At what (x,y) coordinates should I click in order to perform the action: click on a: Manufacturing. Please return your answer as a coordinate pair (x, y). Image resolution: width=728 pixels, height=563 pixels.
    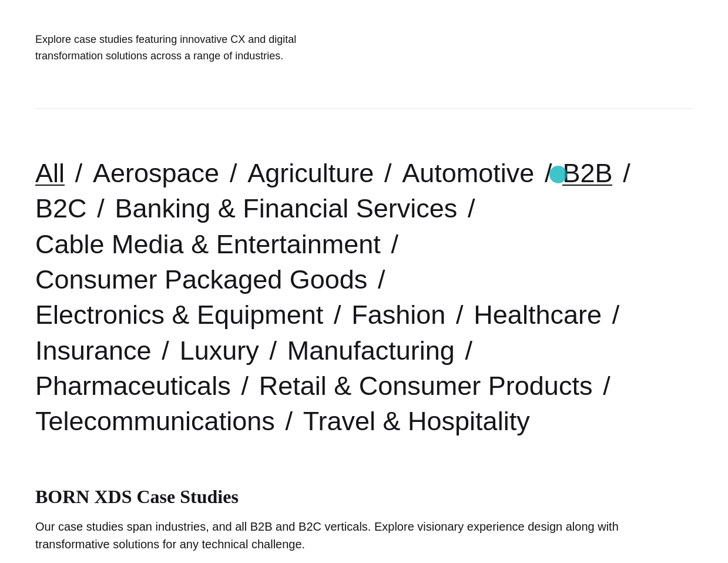
    Looking at the image, I should click on (371, 350).